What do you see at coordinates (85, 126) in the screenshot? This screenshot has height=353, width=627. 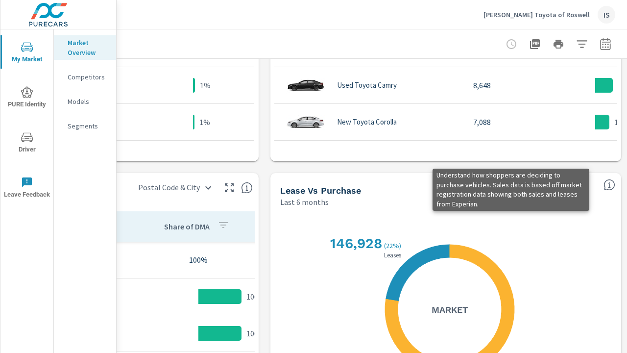 I see `div: Segments` at bounding box center [85, 126].